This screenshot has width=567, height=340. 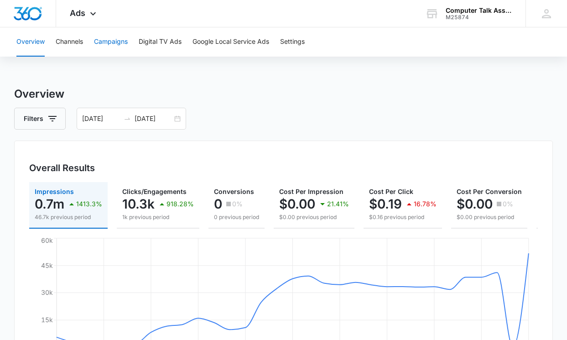 I want to click on span: Ads, so click(x=78, y=13).